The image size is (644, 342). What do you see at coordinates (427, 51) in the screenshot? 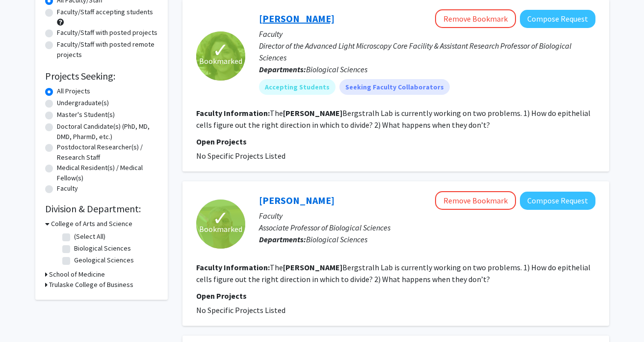
I see `p: Director of the Advanced Light Microscopy Core Facility & Assistant Research Professor of Biologi...` at bounding box center [427, 51].